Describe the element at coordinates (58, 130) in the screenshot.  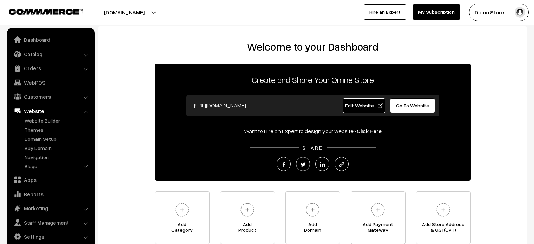
I see `a: Themes` at that location.